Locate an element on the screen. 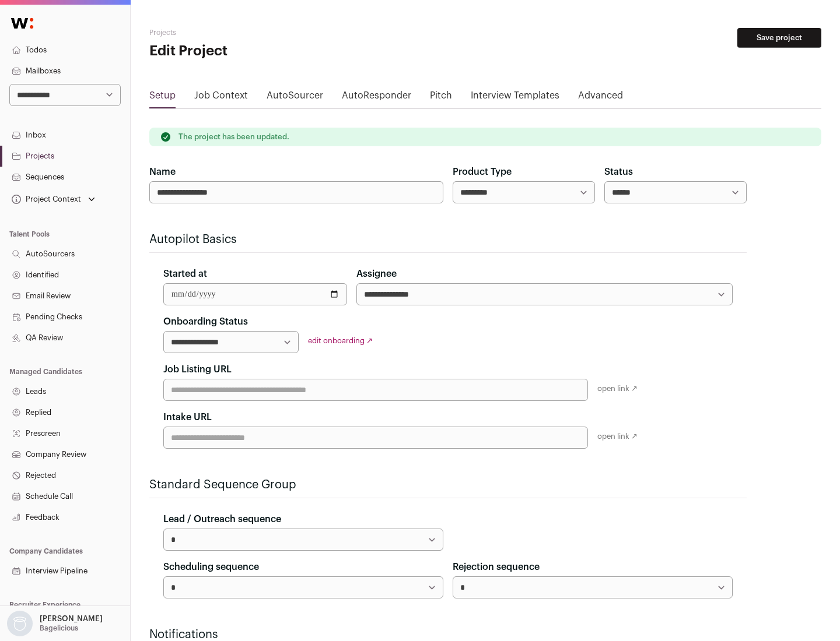  p: Bagelicious is located at coordinates (59, 629).